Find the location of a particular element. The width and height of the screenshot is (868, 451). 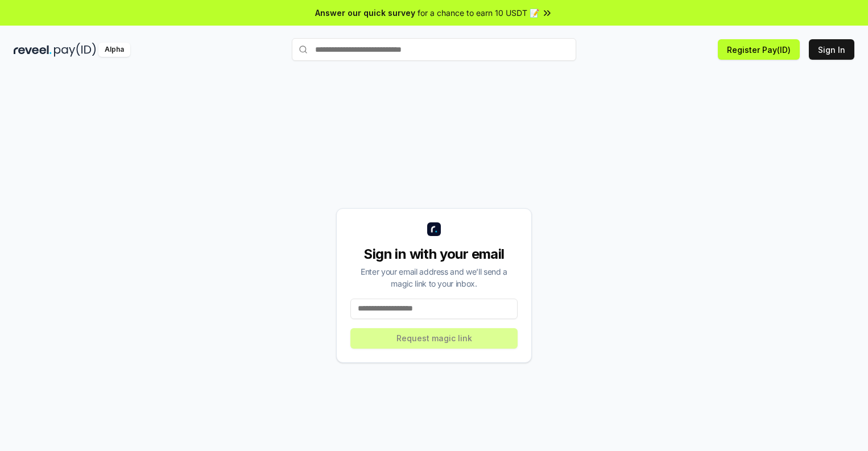

span: Answer our quick survey is located at coordinates (365, 12).